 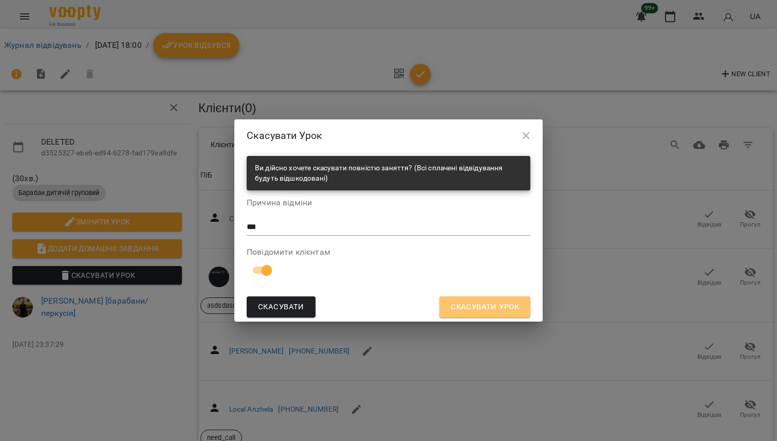 What do you see at coordinates (485, 307) in the screenshot?
I see `button: Скасувати Урок` at bounding box center [485, 307].